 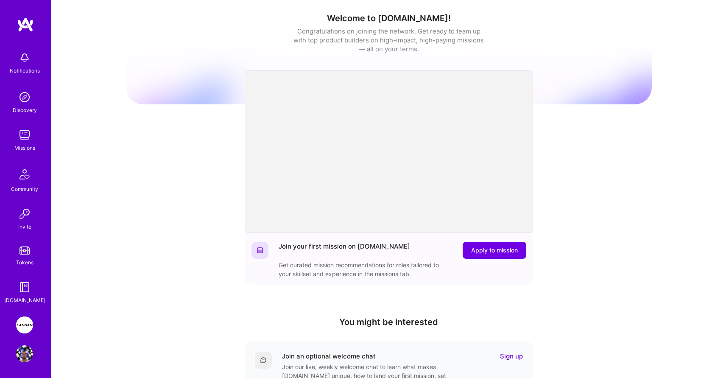 What do you see at coordinates (25, 250) in the screenshot?
I see `img: tokens` at bounding box center [25, 250].